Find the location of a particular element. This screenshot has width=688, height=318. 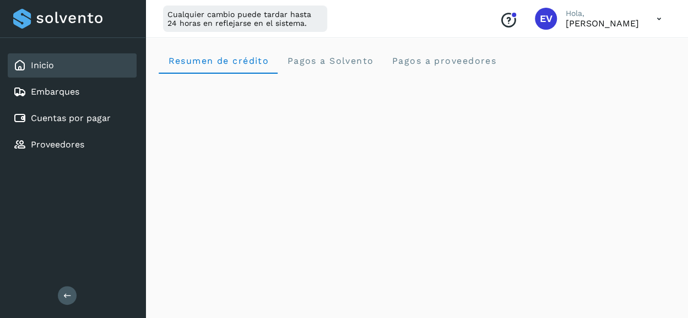

a: Proveedores is located at coordinates (57, 144).